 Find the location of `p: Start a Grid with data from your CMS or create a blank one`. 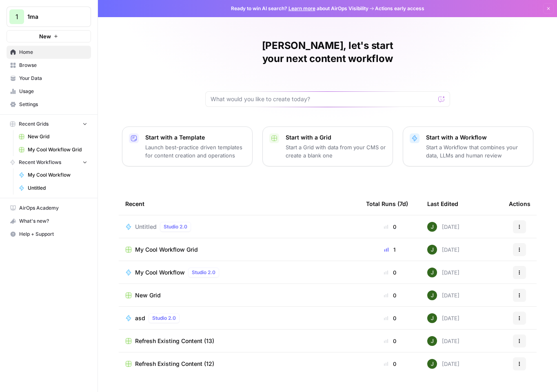

p: Start a Grid with data from your CMS or create a blank one is located at coordinates (335, 151).